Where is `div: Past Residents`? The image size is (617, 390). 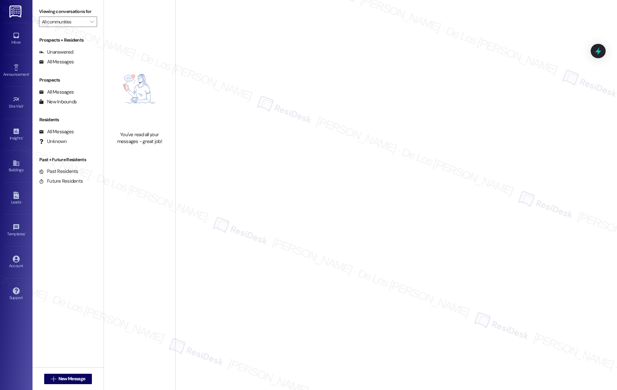 div: Past Residents is located at coordinates (58, 171).